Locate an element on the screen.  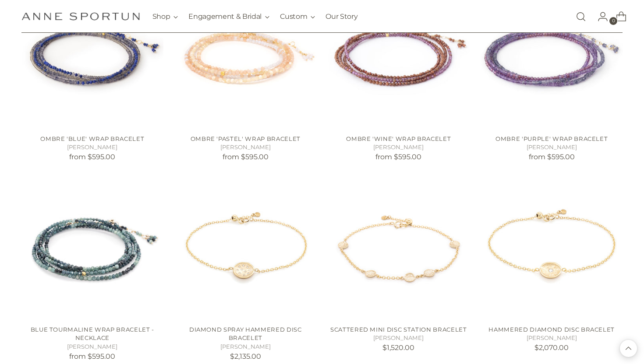
button: Back to top is located at coordinates (628, 348).